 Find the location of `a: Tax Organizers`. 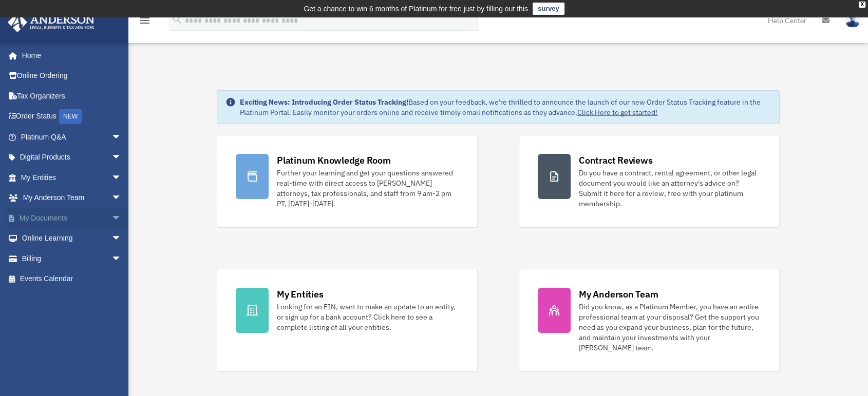

a: Tax Organizers is located at coordinates (72, 96).